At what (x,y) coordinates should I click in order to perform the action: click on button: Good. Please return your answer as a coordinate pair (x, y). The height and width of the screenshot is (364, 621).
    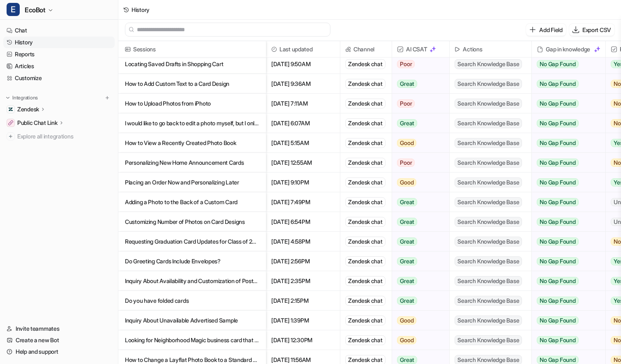
    Looking at the image, I should click on (418, 340).